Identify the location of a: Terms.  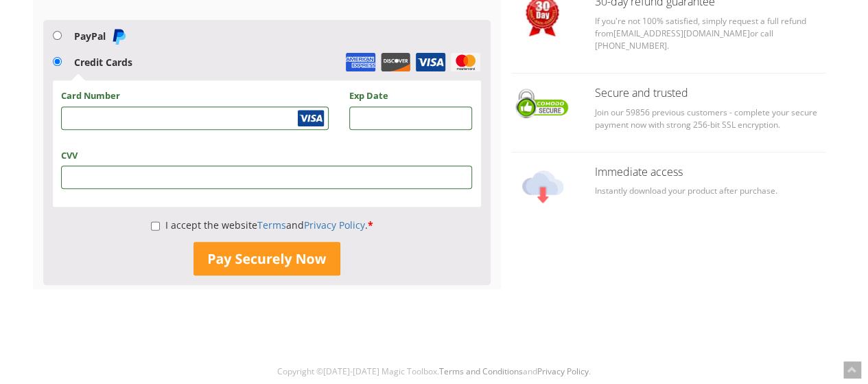
(271, 224).